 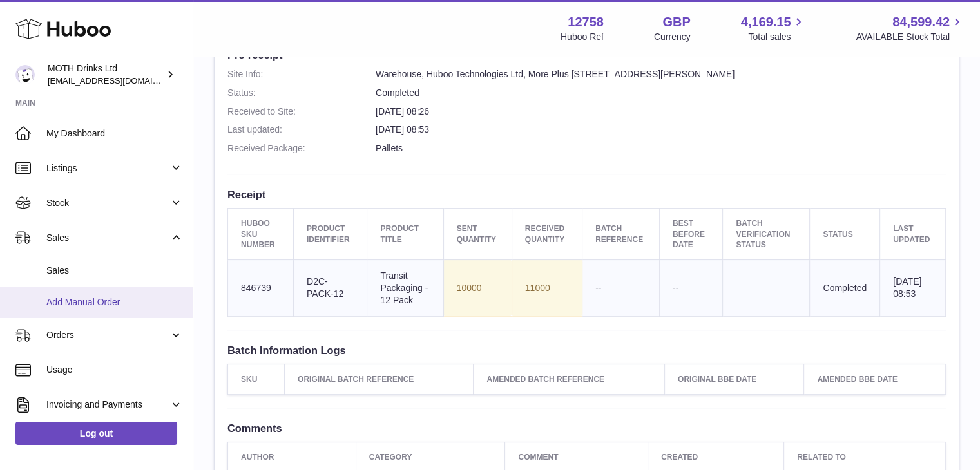 I want to click on dt: Received Package:, so click(x=302, y=148).